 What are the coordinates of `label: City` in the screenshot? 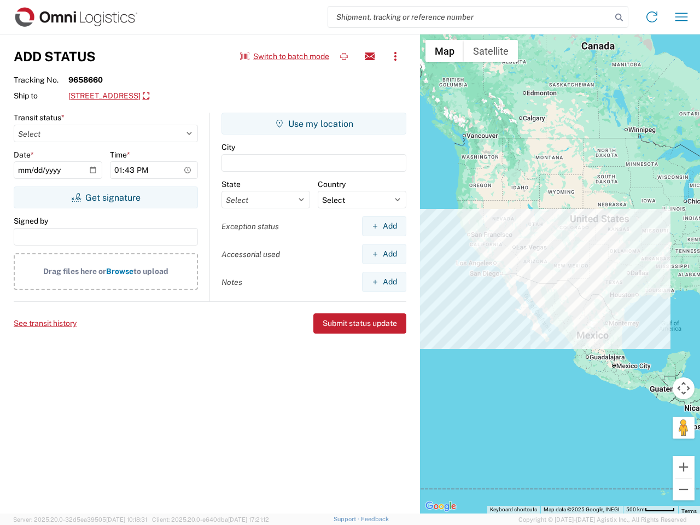 It's located at (228, 147).